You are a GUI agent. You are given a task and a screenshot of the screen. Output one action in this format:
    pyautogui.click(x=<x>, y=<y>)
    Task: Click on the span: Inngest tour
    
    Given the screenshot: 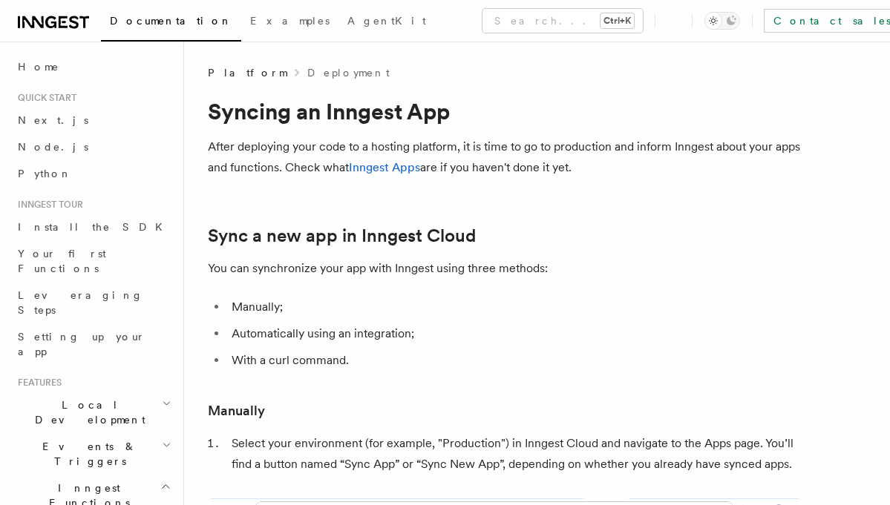 What is the action you would take?
    pyautogui.click(x=48, y=205)
    